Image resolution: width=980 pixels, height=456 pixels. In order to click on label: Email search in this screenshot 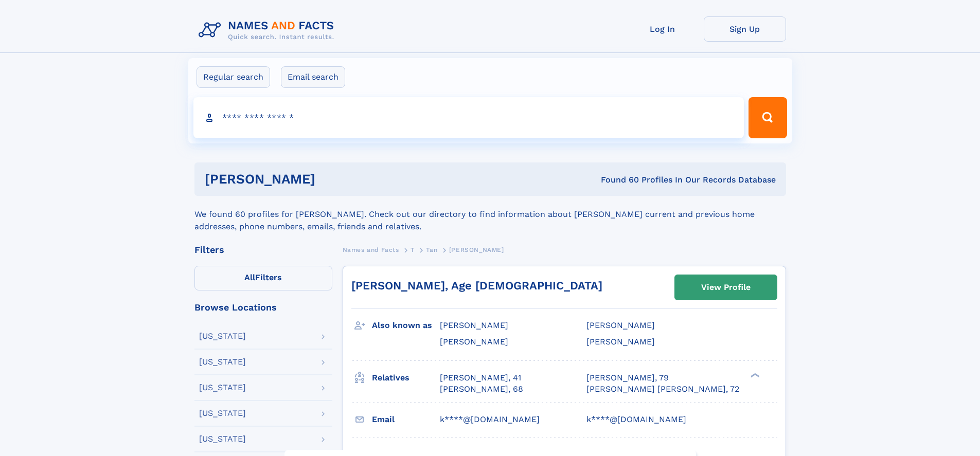, I will do `click(313, 77)`.